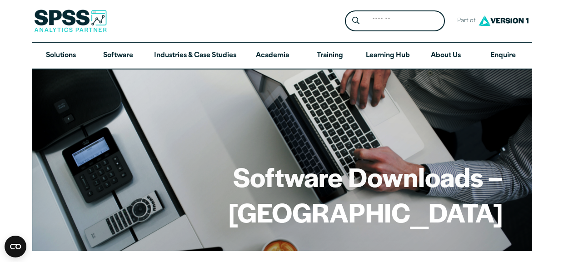 Image resolution: width=564 pixels, height=262 pixels. I want to click on a: Industries & Case Studies, so click(195, 56).